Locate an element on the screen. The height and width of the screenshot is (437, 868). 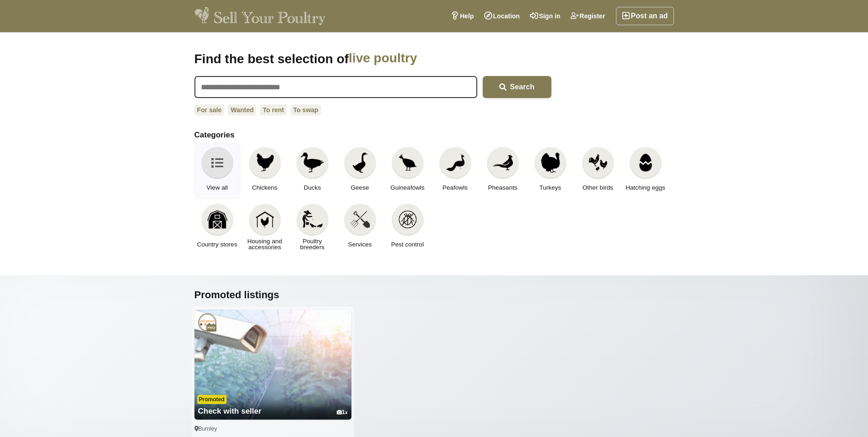
img: Turkeys is located at coordinates (551, 162).